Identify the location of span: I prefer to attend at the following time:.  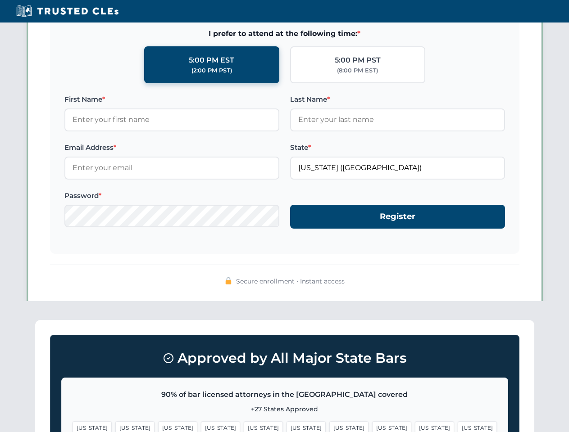
(285, 34).